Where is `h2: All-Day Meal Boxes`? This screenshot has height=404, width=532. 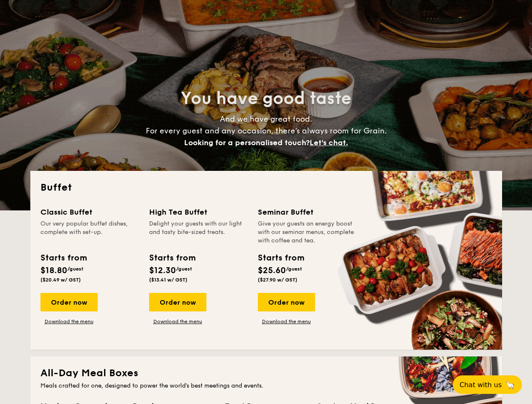
h2: All-Day Meal Boxes is located at coordinates (266, 373).